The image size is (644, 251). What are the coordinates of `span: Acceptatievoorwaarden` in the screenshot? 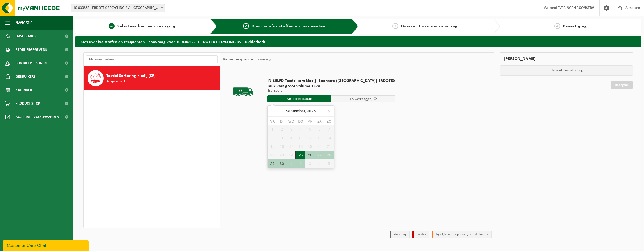 It's located at (37, 117).